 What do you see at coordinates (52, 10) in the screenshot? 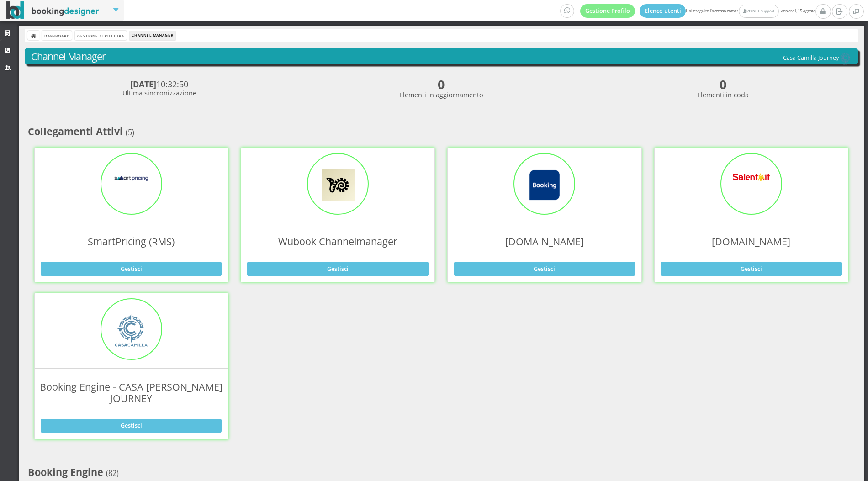
I see `img: BookingDesigner.com` at bounding box center [52, 10].